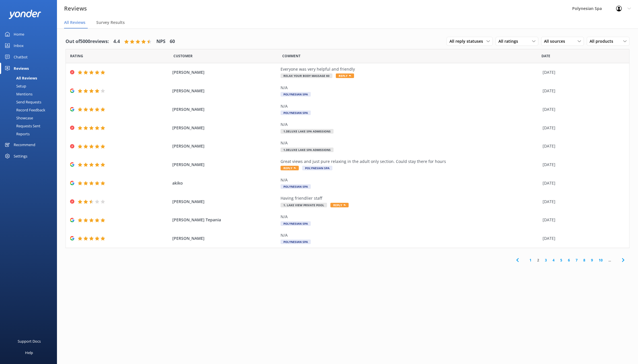  I want to click on a: 9, so click(592, 260).